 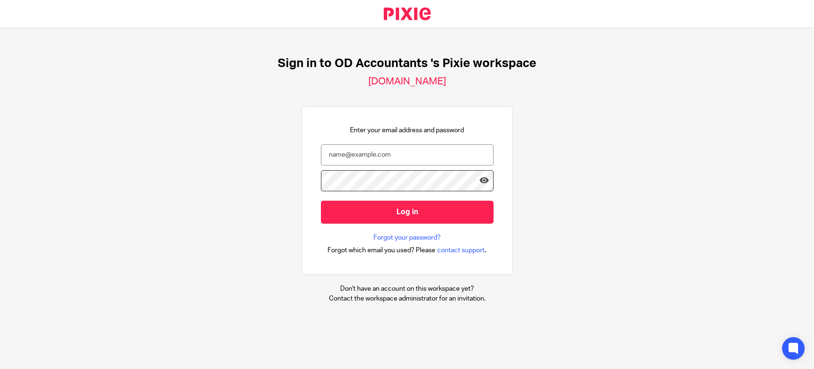 What do you see at coordinates (407, 299) in the screenshot?
I see `p: Contact the workspace administrator for an invitation.` at bounding box center [407, 299].